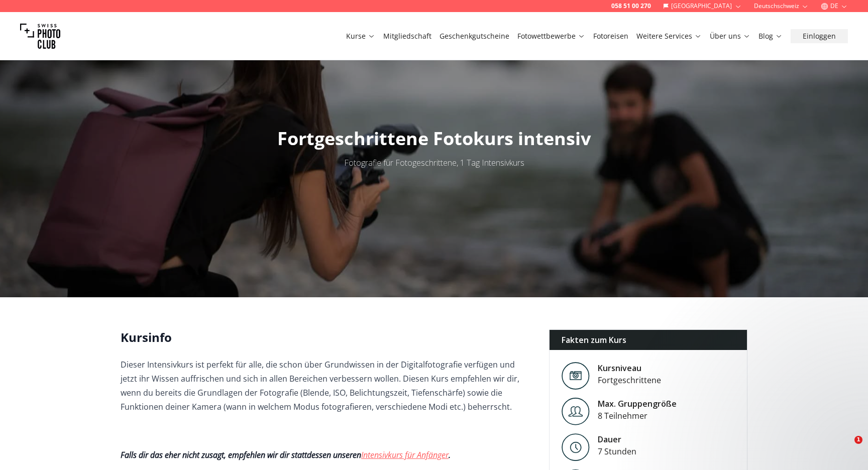 The height and width of the screenshot is (470, 868). Describe the element at coordinates (648, 340) in the screenshot. I see `div: Fakten zum Kurs` at that location.